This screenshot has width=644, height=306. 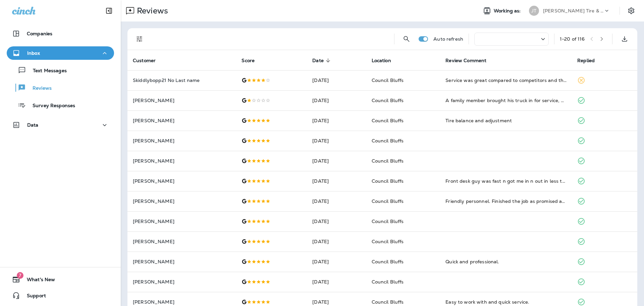 I want to click on div: Tire balance and adjustment, so click(x=506, y=121).